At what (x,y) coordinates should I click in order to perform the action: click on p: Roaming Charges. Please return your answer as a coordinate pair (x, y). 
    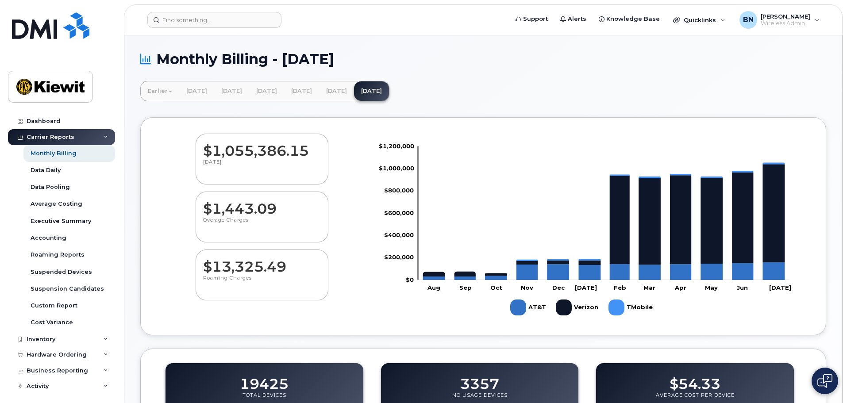
    Looking at the image, I should click on (262, 283).